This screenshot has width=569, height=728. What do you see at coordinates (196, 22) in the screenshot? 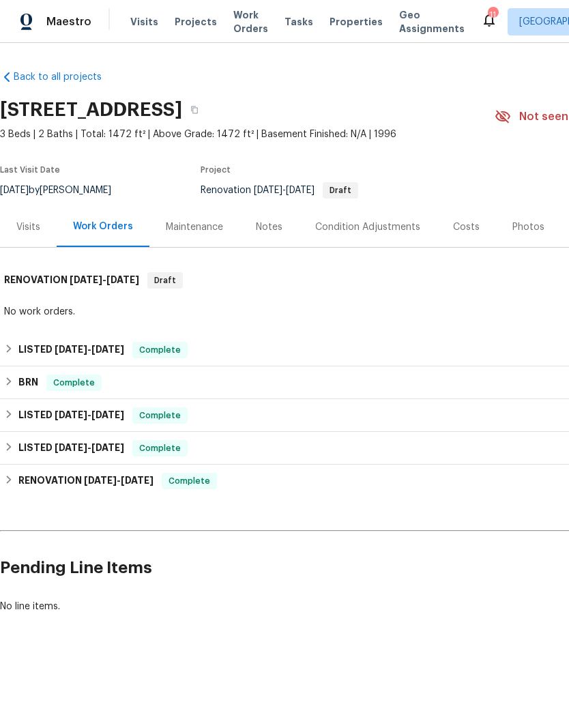
I see `span: Projects` at bounding box center [196, 22].